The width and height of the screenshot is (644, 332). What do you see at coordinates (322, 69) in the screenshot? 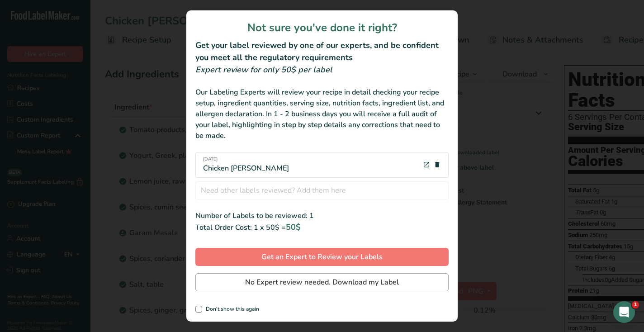
I see `div: Expert review for only 50$ per label` at bounding box center [322, 69].